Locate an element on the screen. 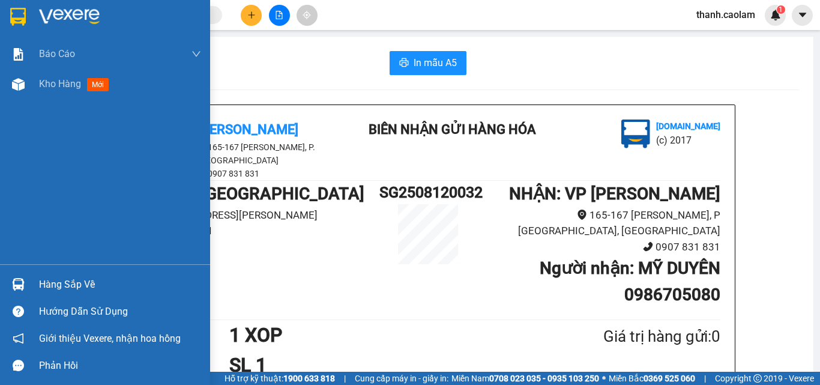 This screenshot has height=385, width=820. div: Hướng dẫn sử dụng is located at coordinates (120, 312).